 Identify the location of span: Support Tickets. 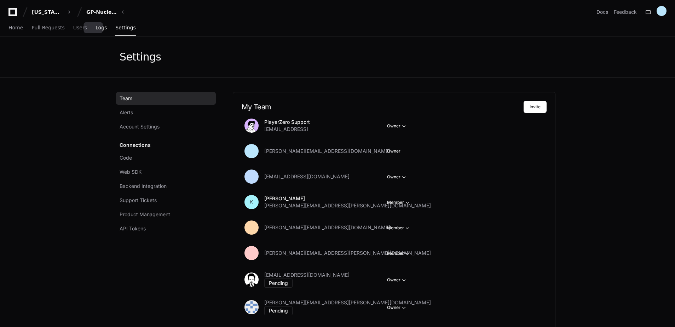
(138, 200).